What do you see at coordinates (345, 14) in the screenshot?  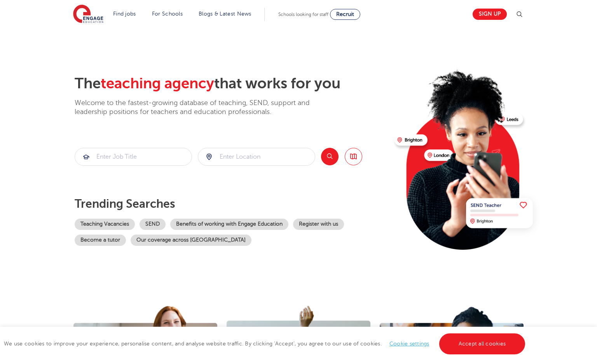 I see `span: Recruit` at bounding box center [345, 14].